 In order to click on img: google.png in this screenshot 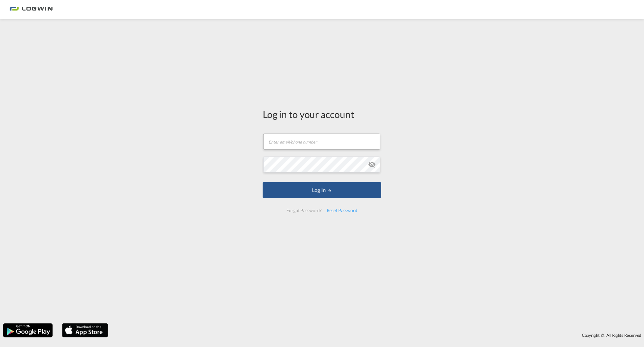, I will do `click(28, 330)`.